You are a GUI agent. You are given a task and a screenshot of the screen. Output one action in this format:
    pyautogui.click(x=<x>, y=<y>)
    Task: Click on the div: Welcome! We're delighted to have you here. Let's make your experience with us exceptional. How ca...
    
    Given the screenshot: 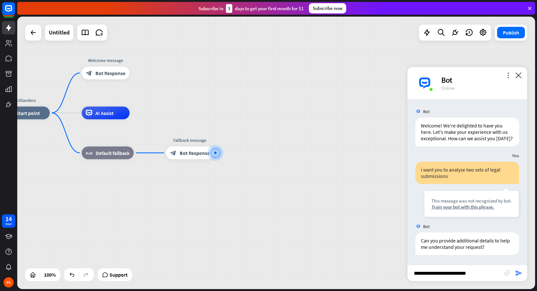 What is the action you would take?
    pyautogui.click(x=467, y=132)
    